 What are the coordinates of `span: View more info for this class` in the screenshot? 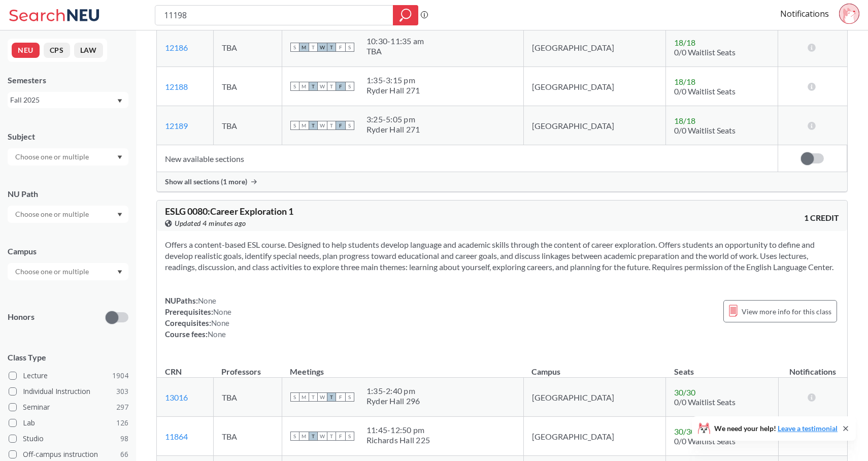 It's located at (786, 311).